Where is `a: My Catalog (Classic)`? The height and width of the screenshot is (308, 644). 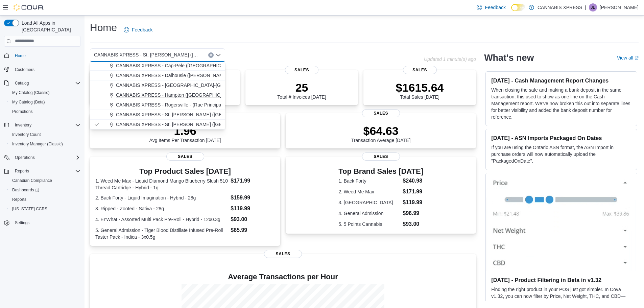 a: My Catalog (Classic) is located at coordinates (31, 93).